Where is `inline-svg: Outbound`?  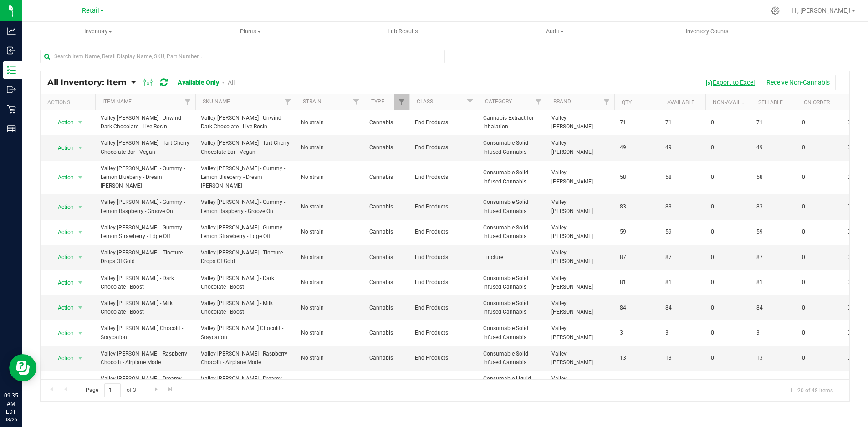 inline-svg: Outbound is located at coordinates (12, 90).